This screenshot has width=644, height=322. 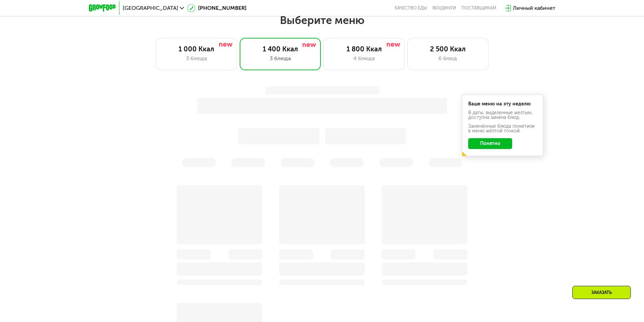 What do you see at coordinates (479, 8) in the screenshot?
I see `div: поставщикам` at bounding box center [479, 8].